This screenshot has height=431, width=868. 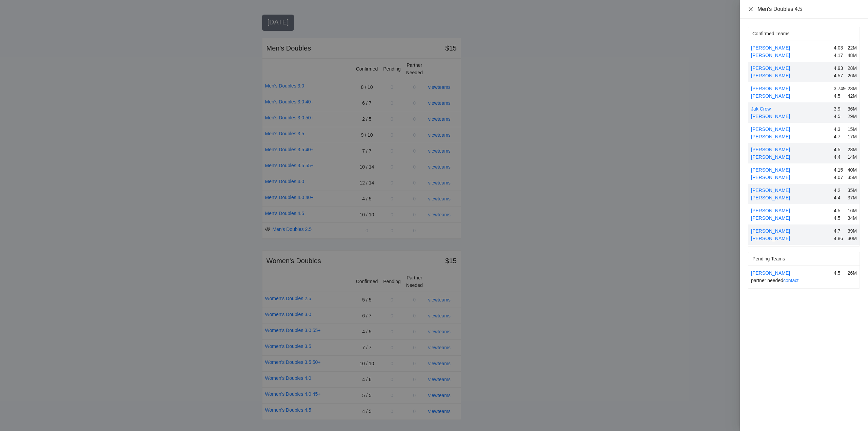 What do you see at coordinates (791, 280) in the screenshot?
I see `a: contact` at bounding box center [791, 280].